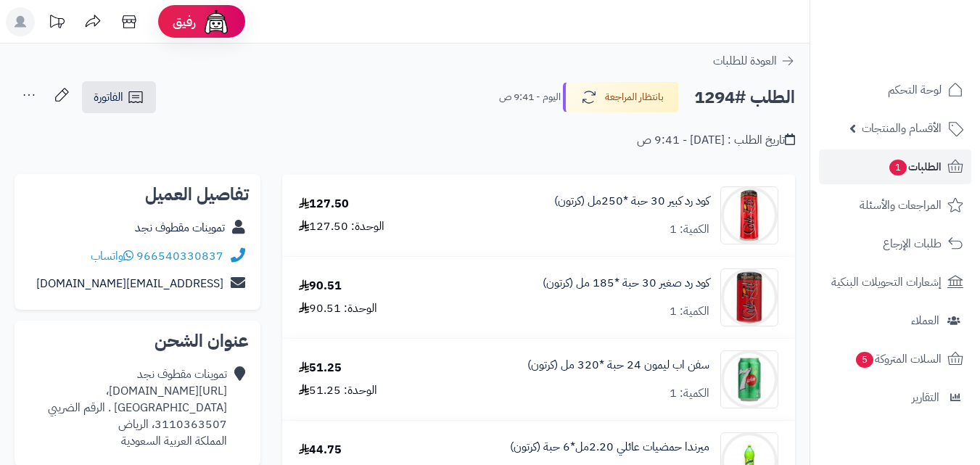  I want to click on button: بانتظار المراجعة, so click(621, 97).